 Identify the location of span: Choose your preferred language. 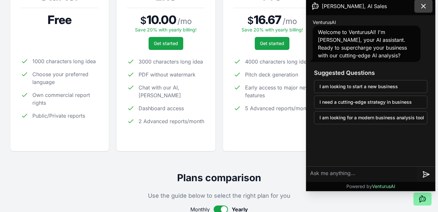
(65, 78).